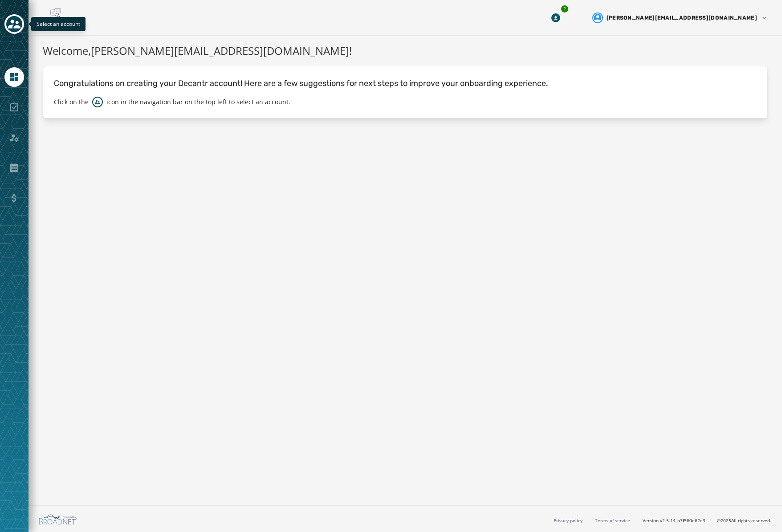  I want to click on a: Terms of service, so click(612, 520).